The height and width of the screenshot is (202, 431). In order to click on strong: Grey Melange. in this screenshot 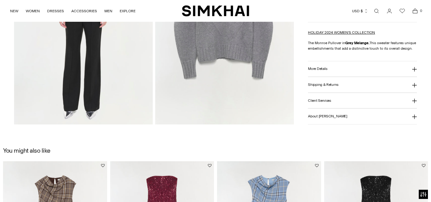, I will do `click(357, 43)`.